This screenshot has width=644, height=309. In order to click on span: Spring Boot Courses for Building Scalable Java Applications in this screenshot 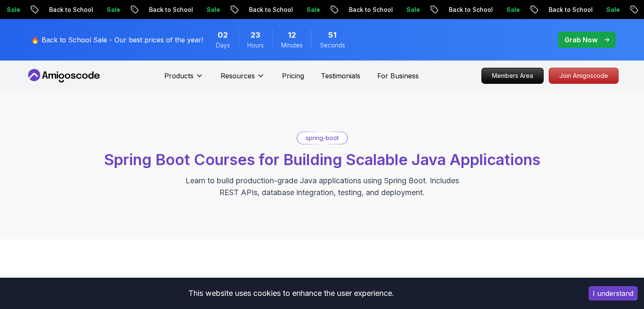, I will do `click(322, 160)`.